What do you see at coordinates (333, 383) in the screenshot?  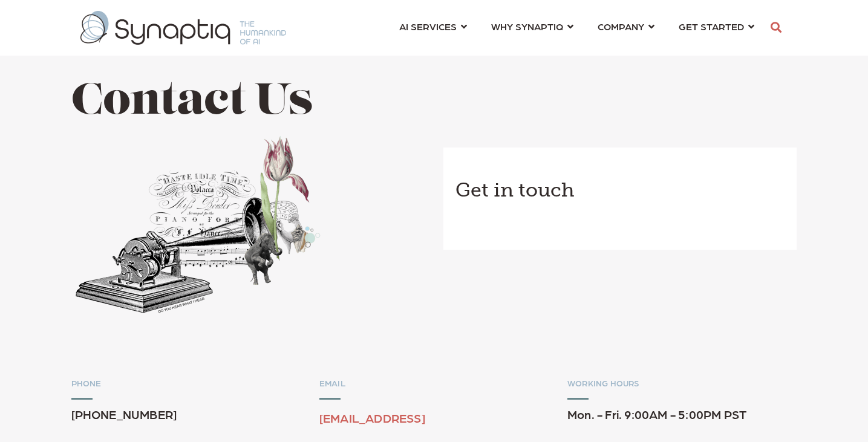 I see `span: EMAIL` at bounding box center [333, 383].